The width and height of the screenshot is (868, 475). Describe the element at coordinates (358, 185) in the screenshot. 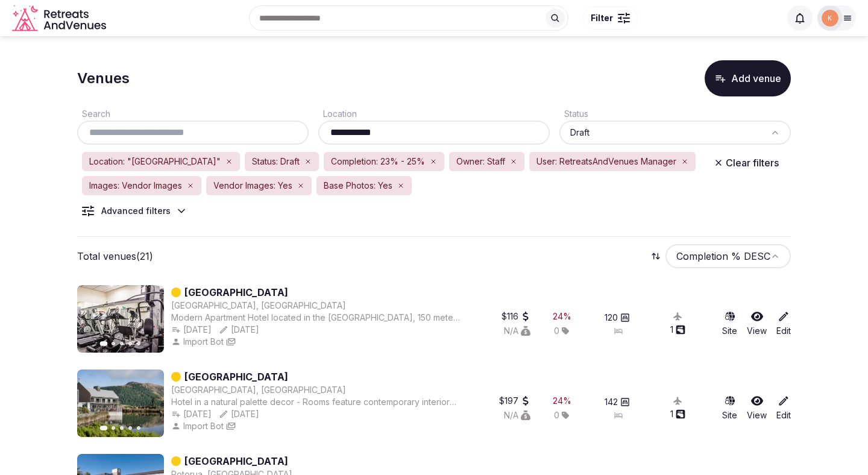

I see `span: Base Photos: Yes` at that location.